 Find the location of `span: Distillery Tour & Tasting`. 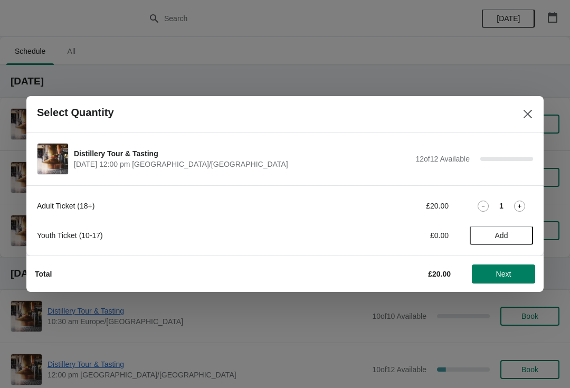

span: Distillery Tour & Tasting is located at coordinates (242, 154).